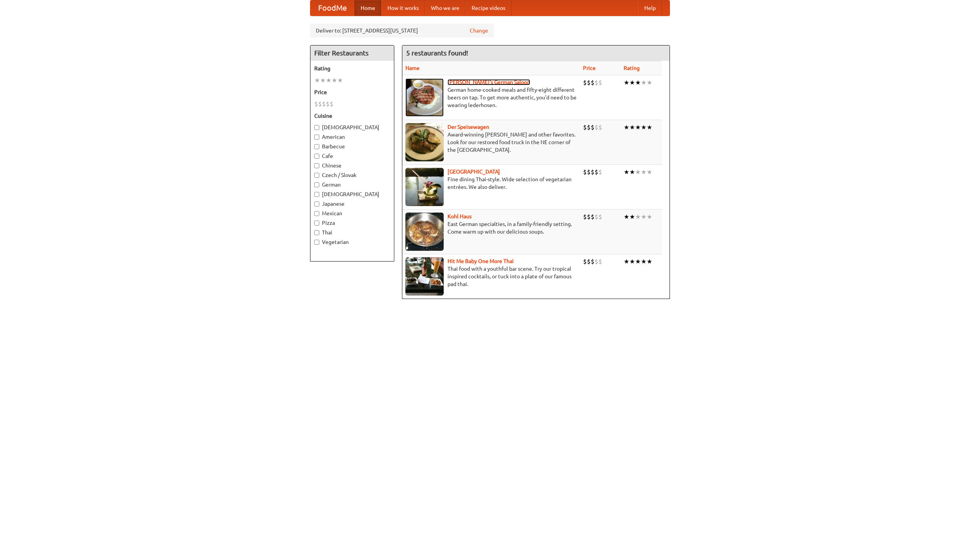  I want to click on label: German, so click(352, 185).